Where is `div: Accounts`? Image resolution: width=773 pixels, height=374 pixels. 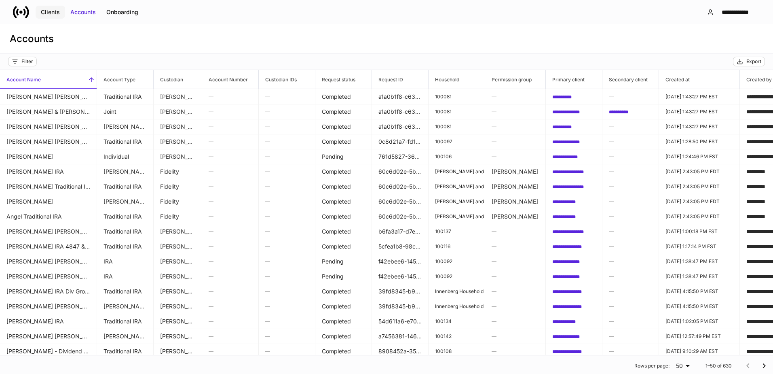
div: Accounts is located at coordinates (83, 12).